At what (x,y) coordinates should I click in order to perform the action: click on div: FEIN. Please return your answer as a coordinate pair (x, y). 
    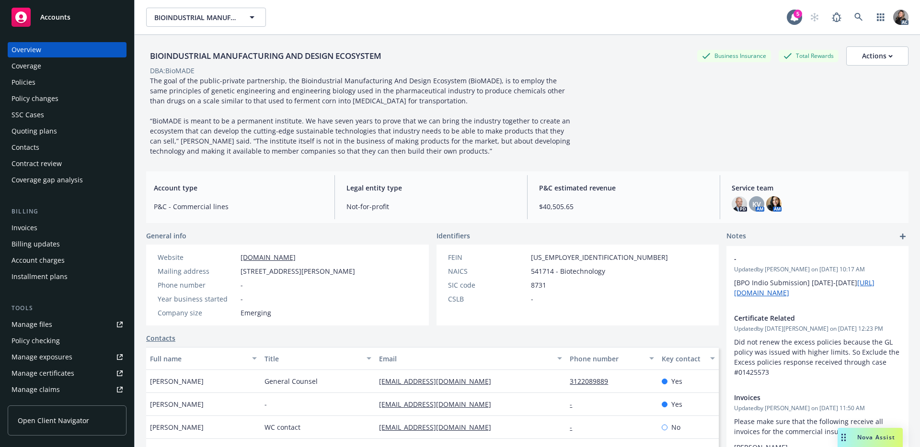
    Looking at the image, I should click on (487, 257).